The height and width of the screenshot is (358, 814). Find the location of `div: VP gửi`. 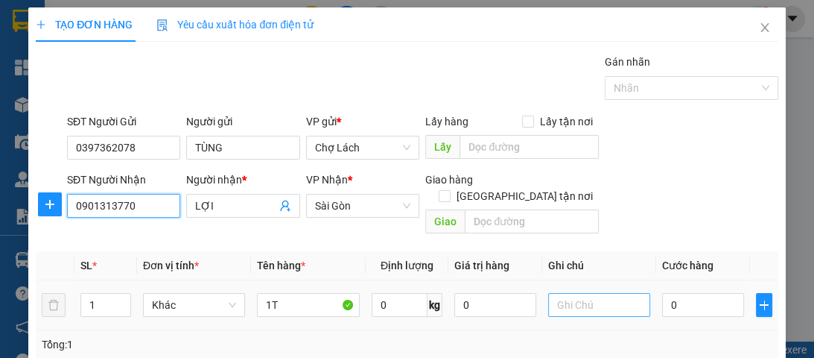

div: VP gửi is located at coordinates (363, 121).